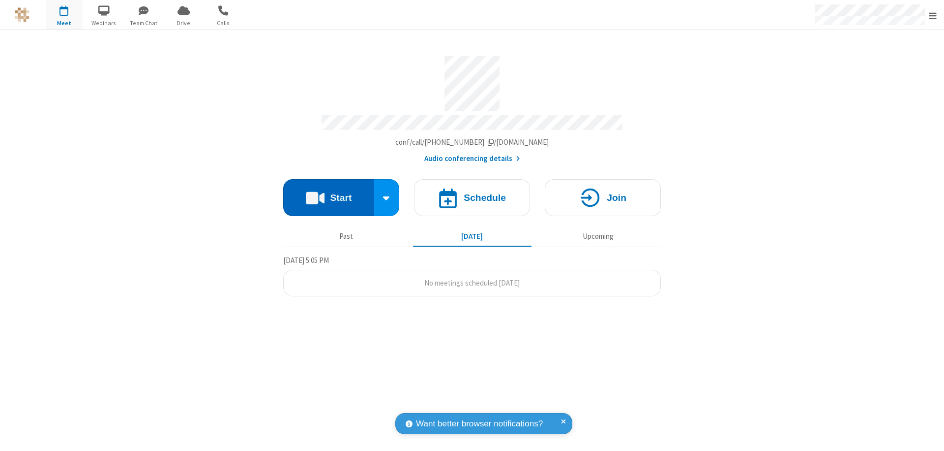 The height and width of the screenshot is (451, 944). I want to click on h4: Join, so click(617, 197).